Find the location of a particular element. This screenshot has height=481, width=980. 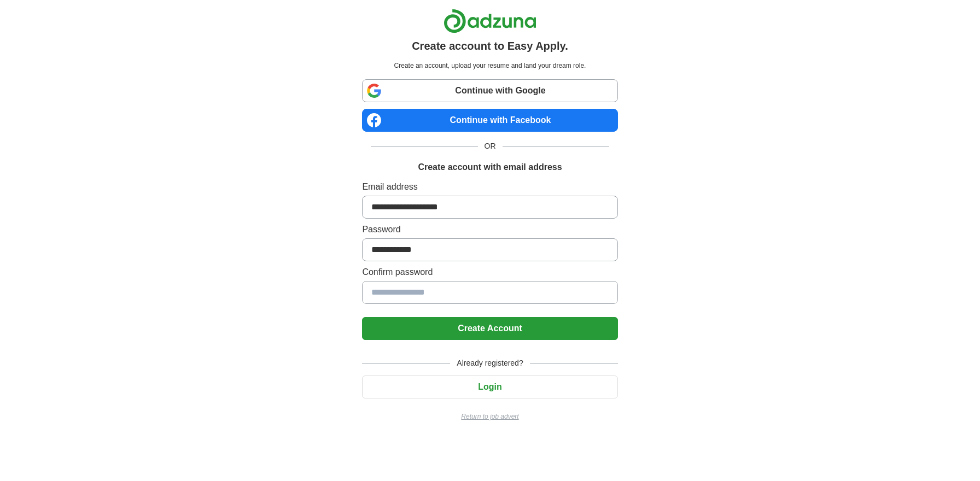

span: OR is located at coordinates (490, 146).